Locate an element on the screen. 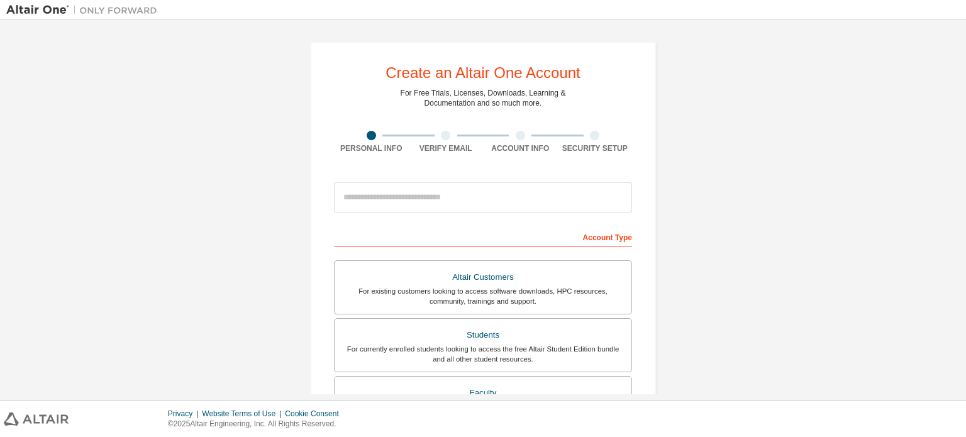 The width and height of the screenshot is (966, 437). div: Privacy is located at coordinates (185, 414).